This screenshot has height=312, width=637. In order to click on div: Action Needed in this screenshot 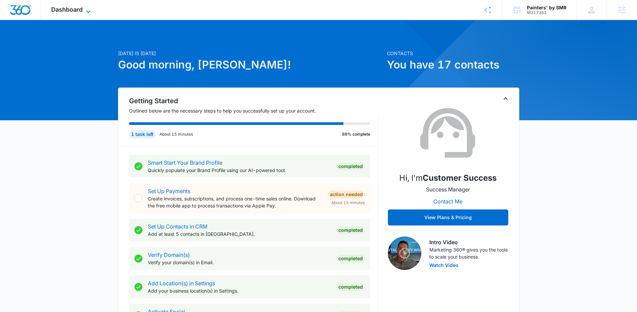, I will do `click(346, 194)`.